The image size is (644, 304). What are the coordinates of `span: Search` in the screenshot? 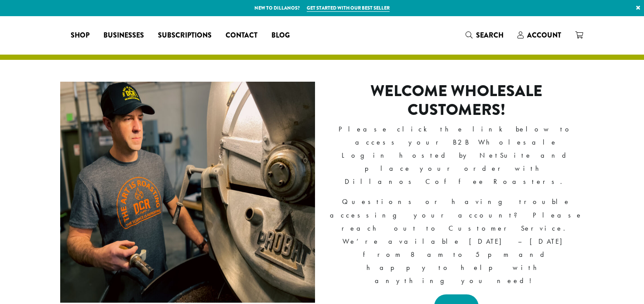 It's located at (489, 35).